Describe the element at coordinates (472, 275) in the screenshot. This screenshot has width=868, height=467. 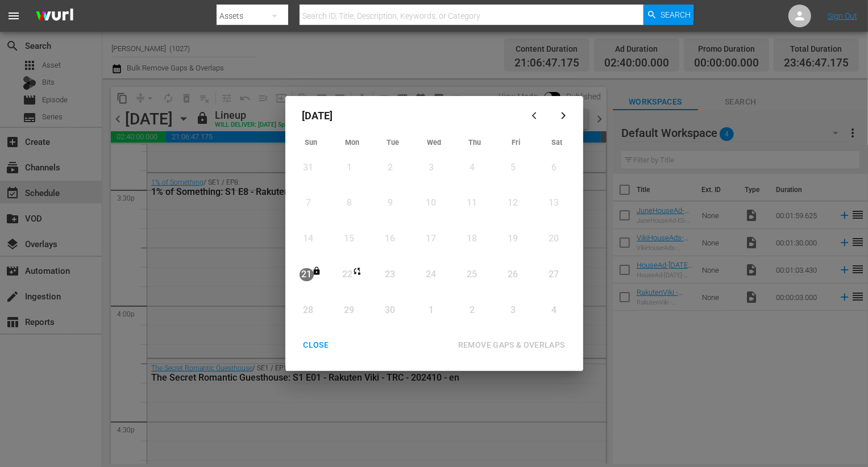
I see `div: 25` at that location.